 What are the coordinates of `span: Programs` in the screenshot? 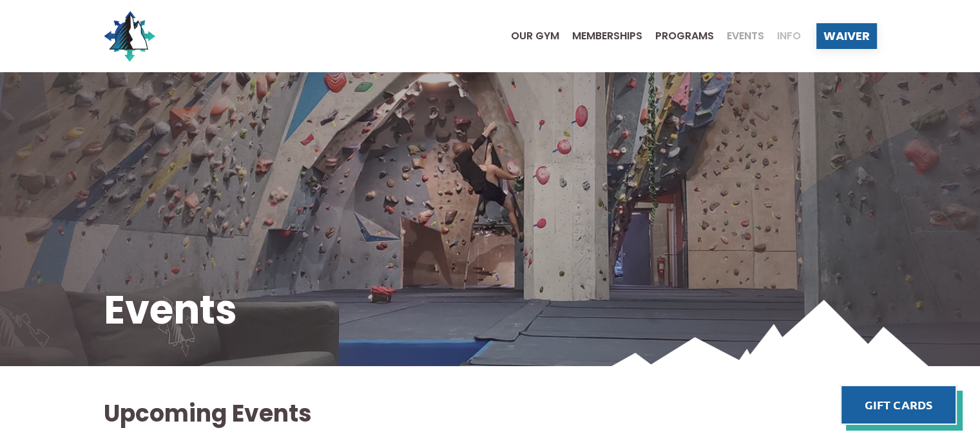 It's located at (685, 36).